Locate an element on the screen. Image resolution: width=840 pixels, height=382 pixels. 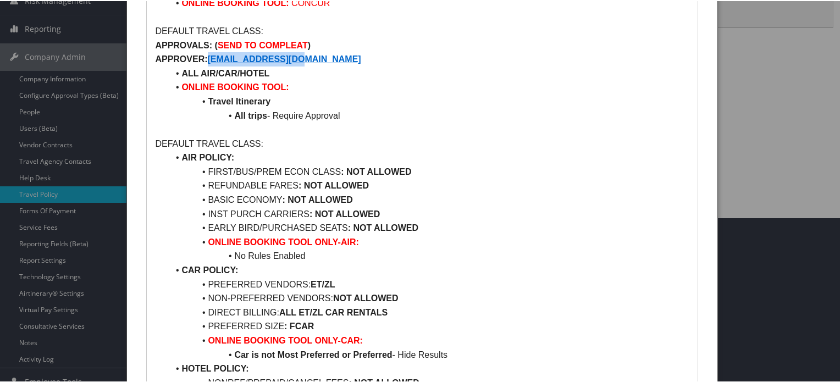
strong: : FCAR is located at coordinates (299, 325).